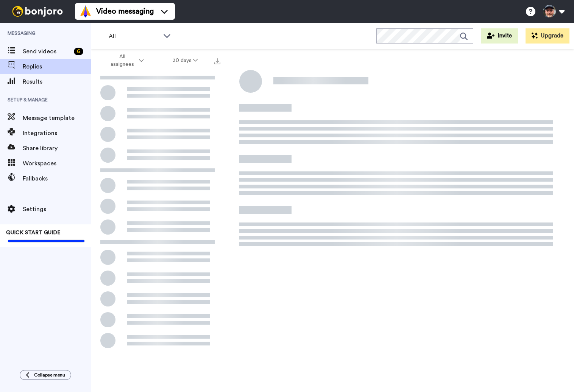 Image resolution: width=574 pixels, height=392 pixels. I want to click on button: Upgrade, so click(547, 36).